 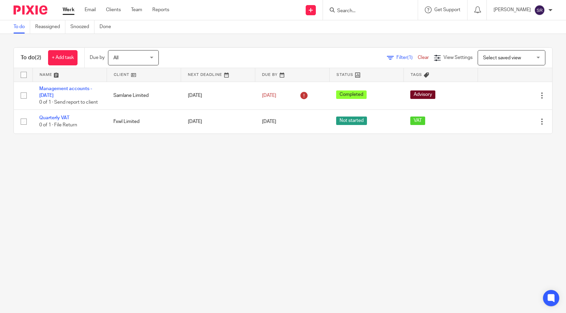 I want to click on span: Get Support, so click(x=447, y=10).